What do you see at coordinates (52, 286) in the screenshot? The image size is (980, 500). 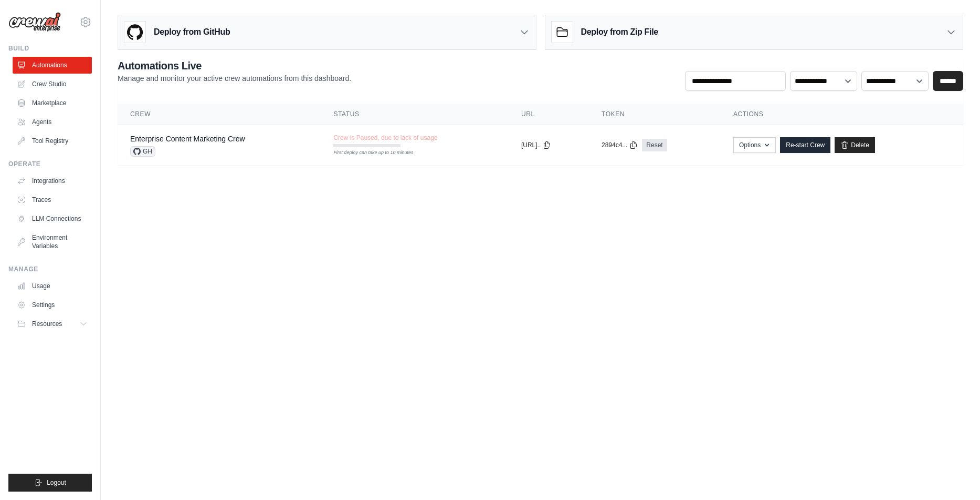 I see `a: Usage` at bounding box center [52, 286].